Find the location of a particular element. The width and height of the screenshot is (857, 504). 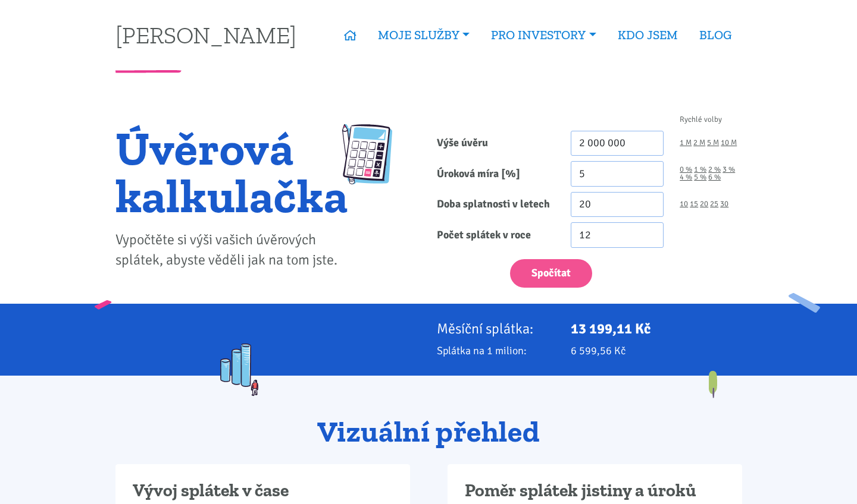

a: 1 % is located at coordinates (700, 169).